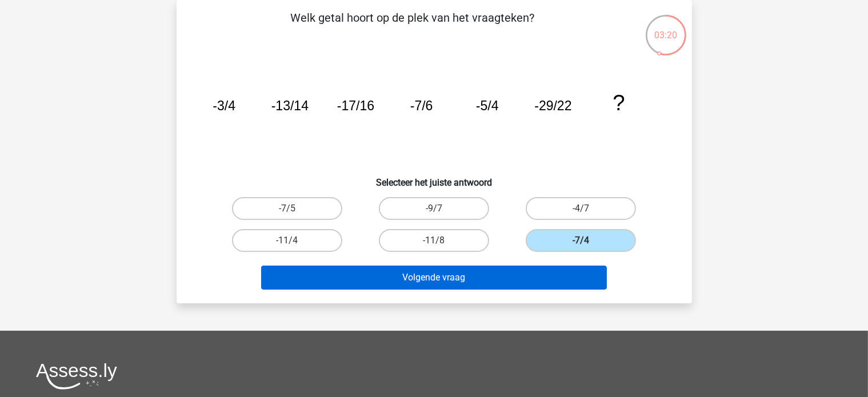 This screenshot has width=868, height=397. I want to click on label: -11/4, so click(287, 240).